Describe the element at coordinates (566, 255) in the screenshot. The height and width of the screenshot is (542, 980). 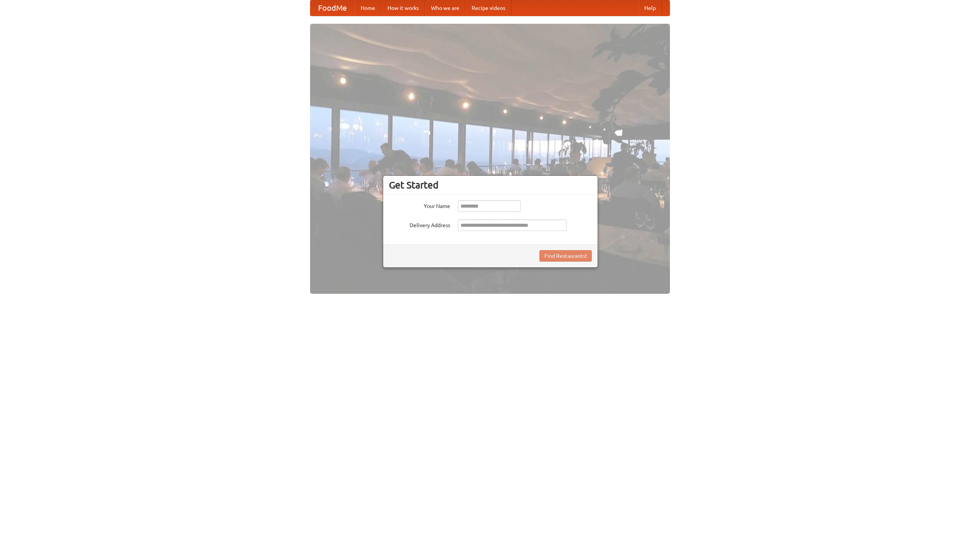
I see `button: Find Restaurants!` at that location.